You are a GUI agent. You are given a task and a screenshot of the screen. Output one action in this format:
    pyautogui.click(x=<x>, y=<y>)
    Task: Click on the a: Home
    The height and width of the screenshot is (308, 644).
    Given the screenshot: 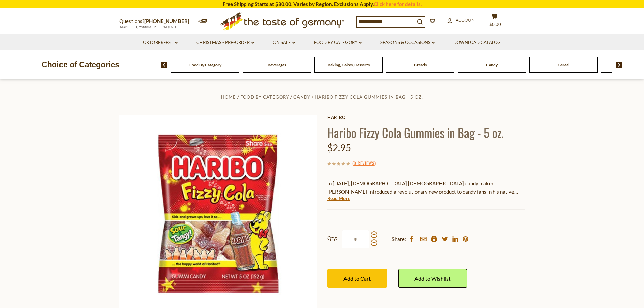 What is the action you would take?
    pyautogui.click(x=228, y=97)
    